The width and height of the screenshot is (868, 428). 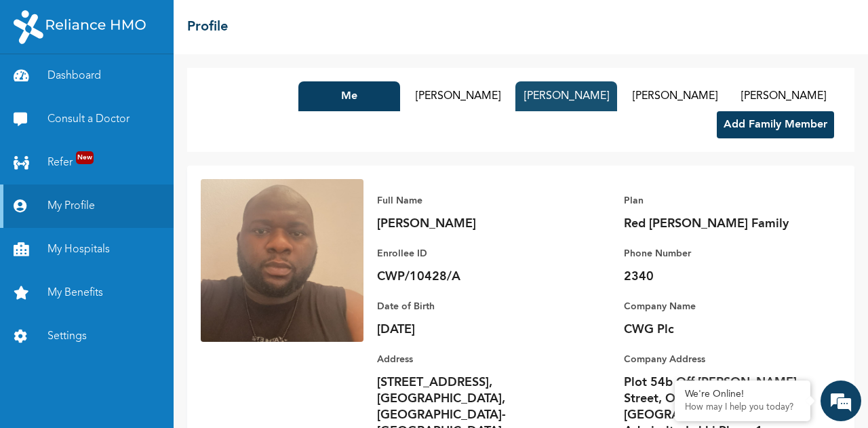 What do you see at coordinates (472, 307) in the screenshot?
I see `p: Date of Birth` at bounding box center [472, 307].